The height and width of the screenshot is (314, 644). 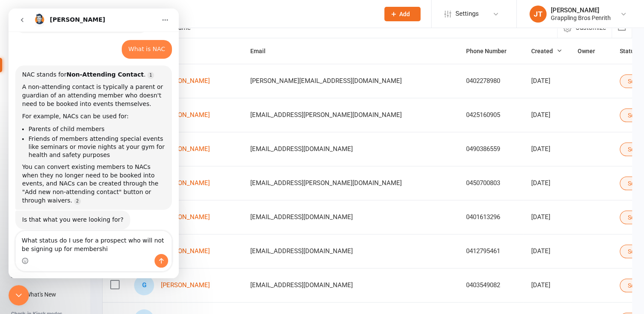 What do you see at coordinates (402, 14) in the screenshot?
I see `button: Add` at bounding box center [402, 14].